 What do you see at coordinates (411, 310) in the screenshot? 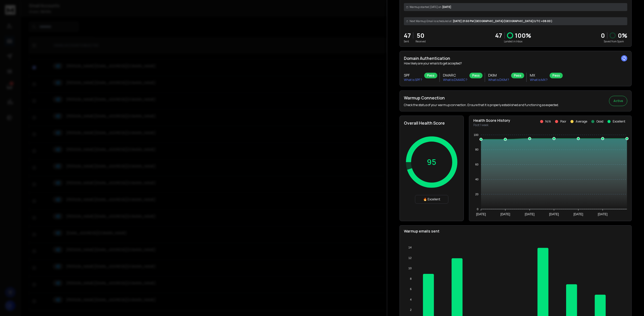
I see `tspan: 2` at bounding box center [411, 310].